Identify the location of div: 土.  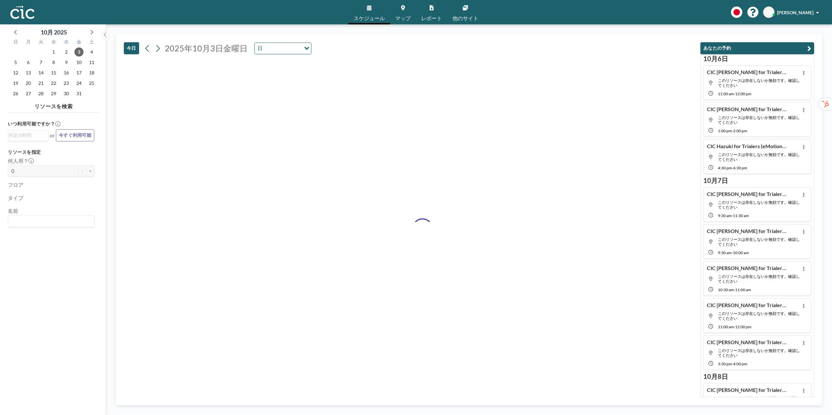
(91, 43).